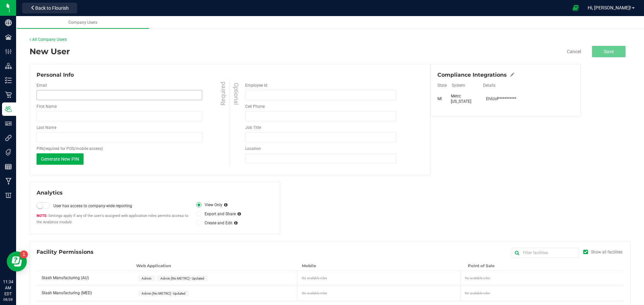 The width and height of the screenshot is (644, 305). I want to click on input: Format: (999) 999-9999, so click(321, 116).